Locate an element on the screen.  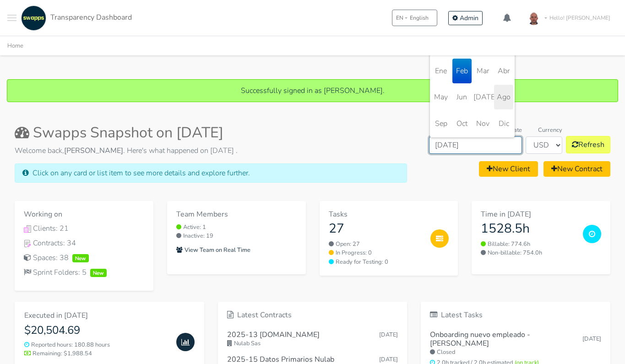
h6: Tasks is located at coordinates (376, 214).